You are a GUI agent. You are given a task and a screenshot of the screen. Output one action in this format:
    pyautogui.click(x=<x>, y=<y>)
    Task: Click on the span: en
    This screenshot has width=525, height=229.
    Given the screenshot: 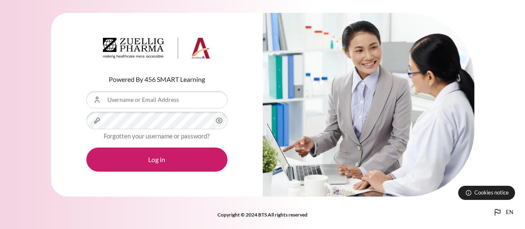 What is the action you would take?
    pyautogui.click(x=510, y=212)
    